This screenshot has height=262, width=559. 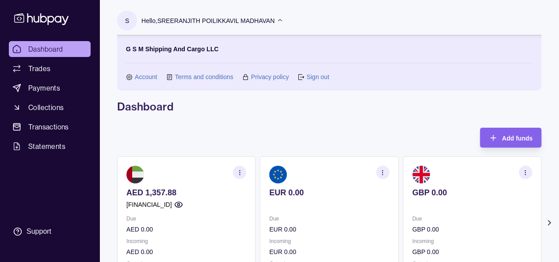 I want to click on a: Support, so click(x=49, y=231).